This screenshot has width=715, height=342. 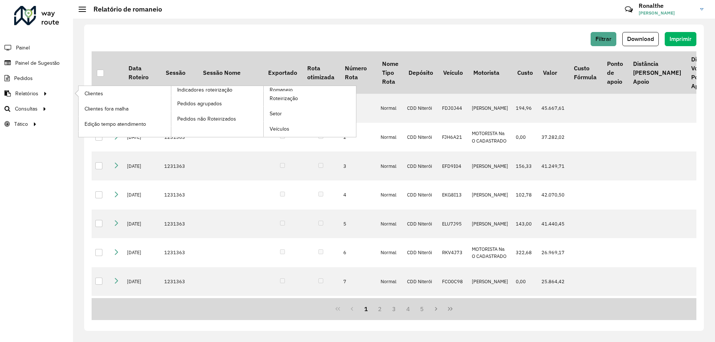 I want to click on td: EKG8I13, so click(x=453, y=195).